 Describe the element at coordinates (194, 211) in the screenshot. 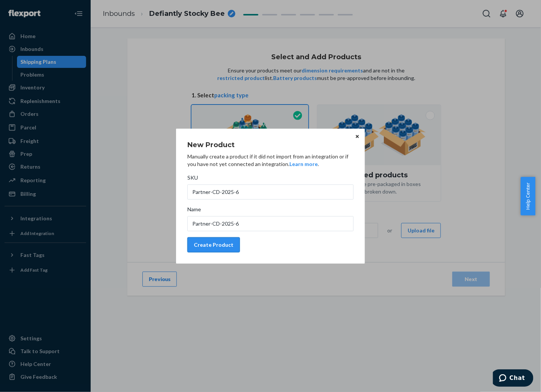

I see `span: Name` at that location.